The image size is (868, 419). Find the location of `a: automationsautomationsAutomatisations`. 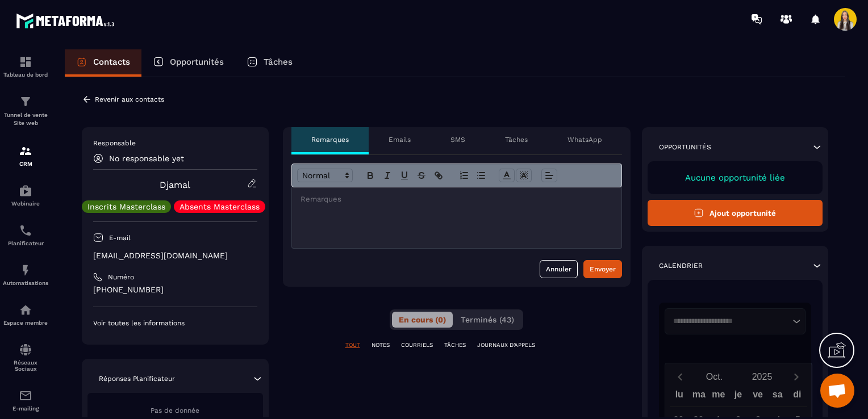

a: automationsautomationsAutomatisations is located at coordinates (25, 275).